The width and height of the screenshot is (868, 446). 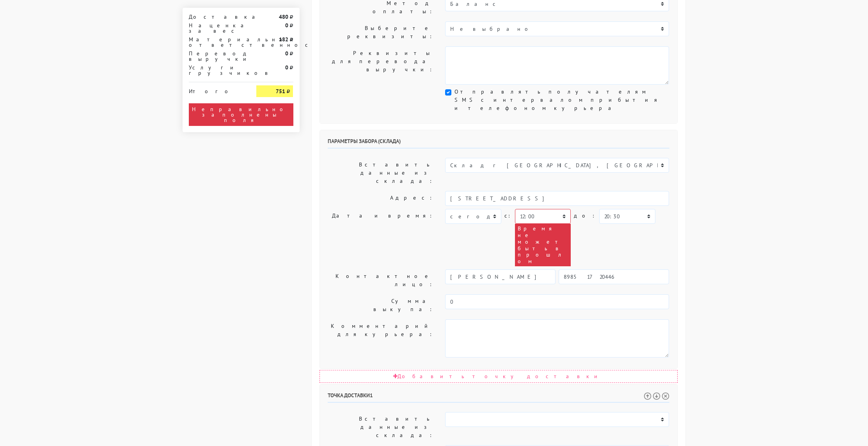 What do you see at coordinates (498, 377) in the screenshot?
I see `div: Добавить точку доставки` at bounding box center [498, 377].